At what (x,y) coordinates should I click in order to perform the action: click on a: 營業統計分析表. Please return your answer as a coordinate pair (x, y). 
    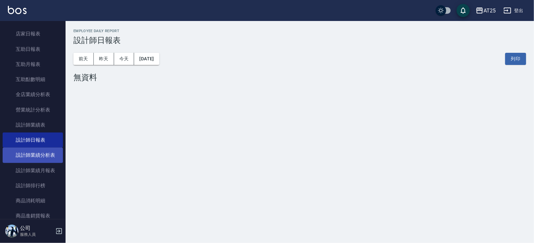
    Looking at the image, I should click on (33, 110).